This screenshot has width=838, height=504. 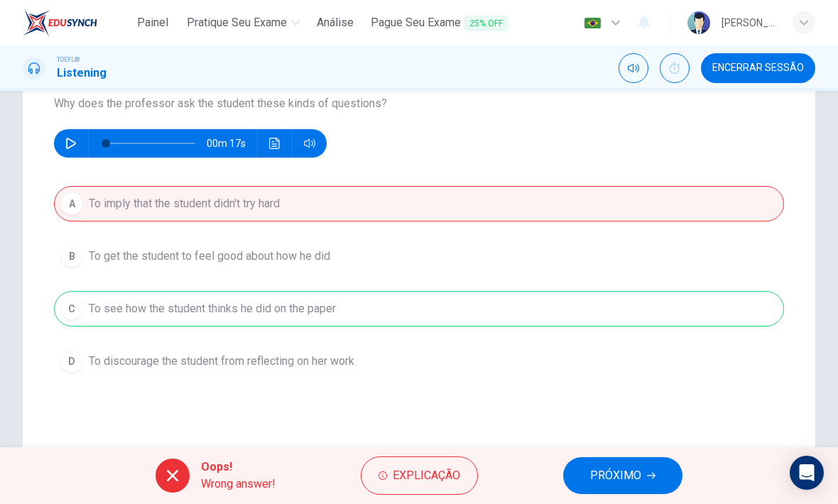 I want to click on span: 25% OFF, so click(x=486, y=23).